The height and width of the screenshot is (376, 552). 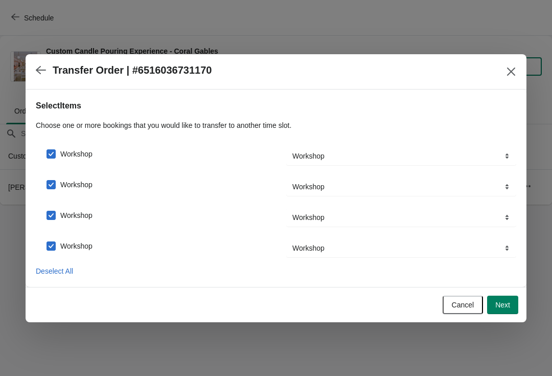 What do you see at coordinates (502, 305) in the screenshot?
I see `span: Next` at bounding box center [502, 305].